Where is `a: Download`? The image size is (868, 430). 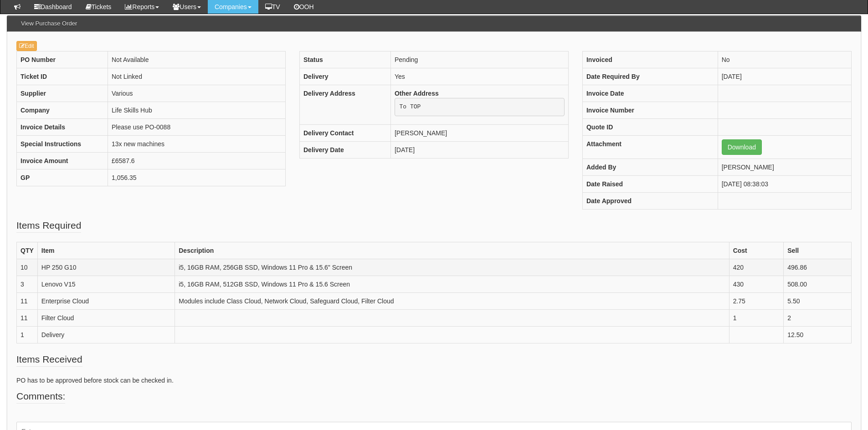
a: Download is located at coordinates (741, 147).